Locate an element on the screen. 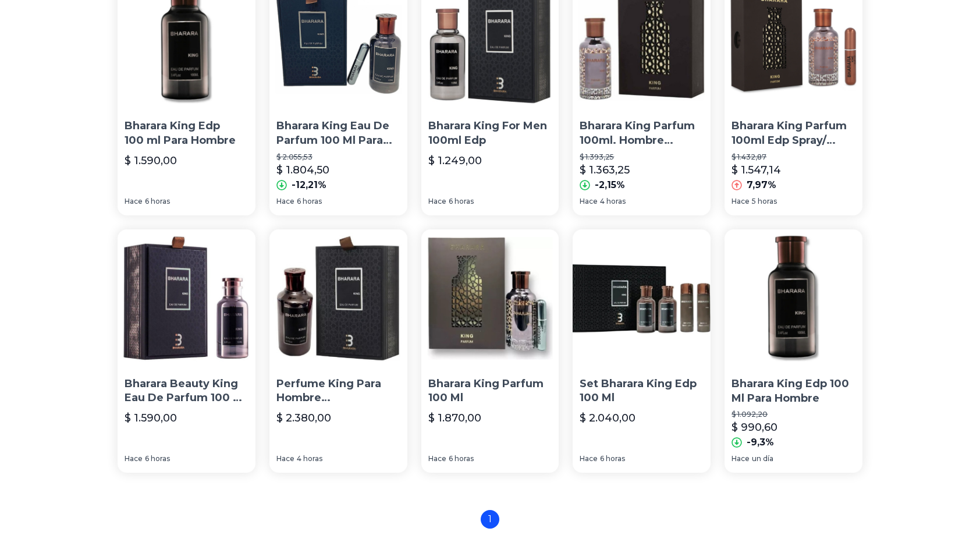 The width and height of the screenshot is (980, 549). p: $ 2.055,53 is located at coordinates (338, 157).